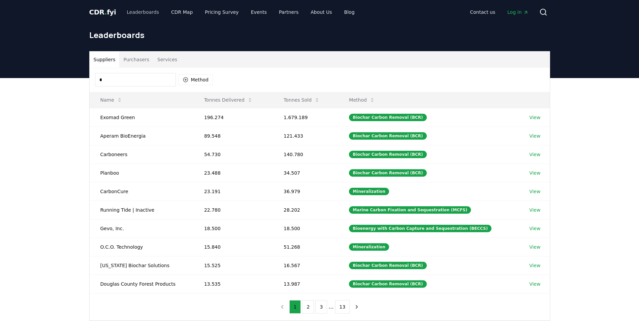 The height and width of the screenshot is (321, 639). Describe the element at coordinates (233, 173) in the screenshot. I see `td: 23.488` at that location.